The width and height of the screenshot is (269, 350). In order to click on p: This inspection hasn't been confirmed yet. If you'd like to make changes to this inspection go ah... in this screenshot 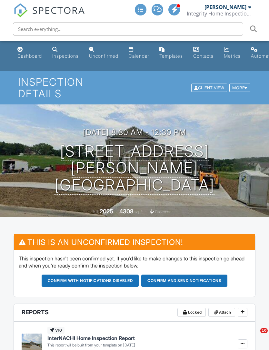, I will do `click(134, 262)`.